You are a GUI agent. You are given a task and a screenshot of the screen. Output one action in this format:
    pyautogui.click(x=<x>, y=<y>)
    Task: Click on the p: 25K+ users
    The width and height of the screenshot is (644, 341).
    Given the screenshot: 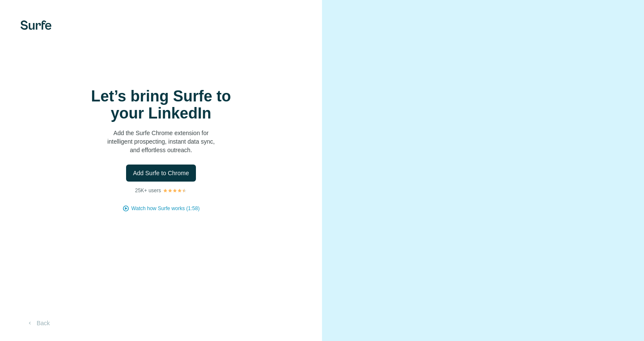 What is the action you would take?
    pyautogui.click(x=148, y=191)
    